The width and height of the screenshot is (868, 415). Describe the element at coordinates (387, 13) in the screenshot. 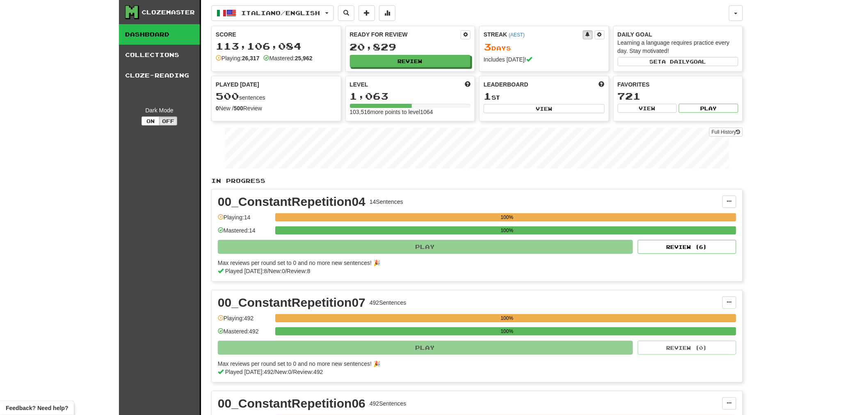

I see `button: More stats` at that location.